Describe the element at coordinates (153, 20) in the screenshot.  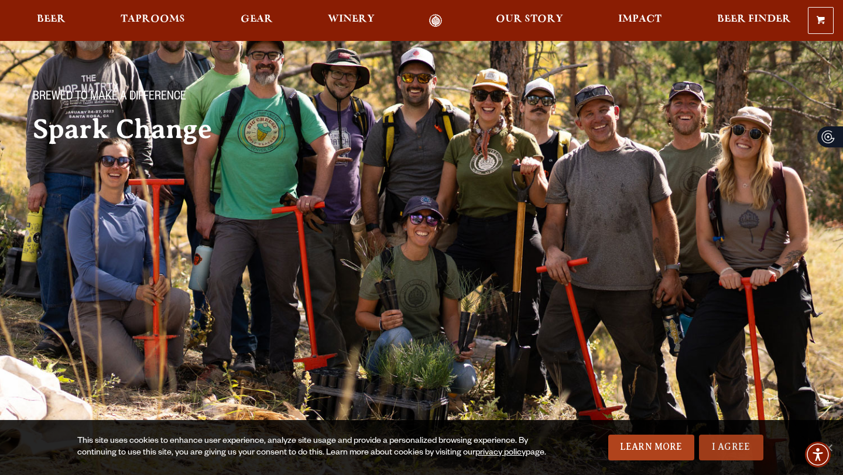
I see `a: Taprooms` at that location.